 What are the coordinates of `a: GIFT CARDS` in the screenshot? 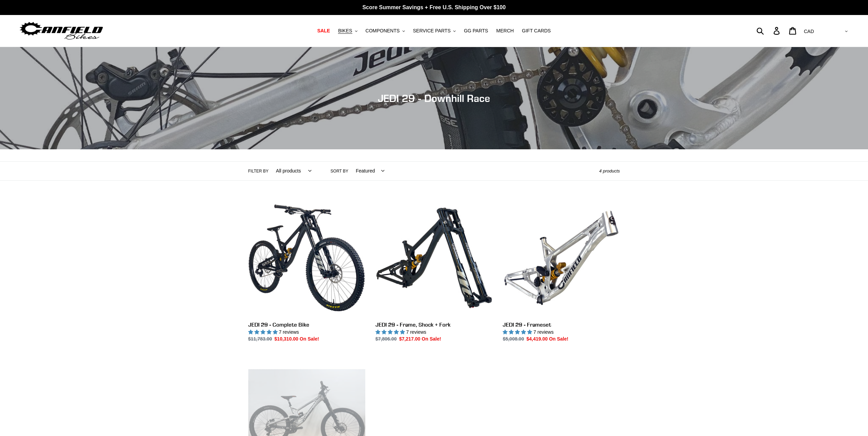 It's located at (537, 31).